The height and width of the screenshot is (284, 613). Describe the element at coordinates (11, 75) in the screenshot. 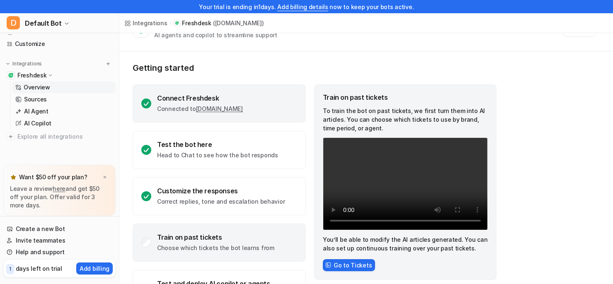

I see `img: Freshdesk` at that location.